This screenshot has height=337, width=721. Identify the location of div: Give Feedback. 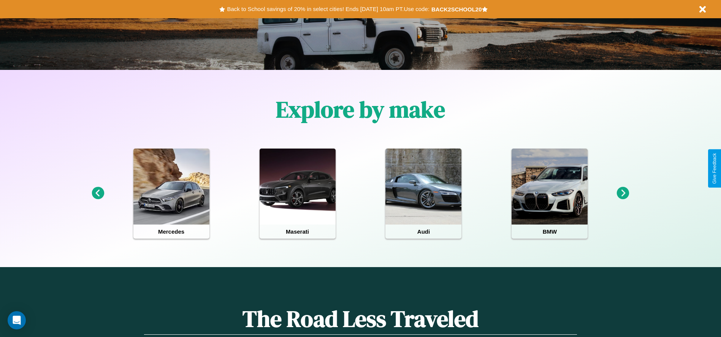
(715, 168).